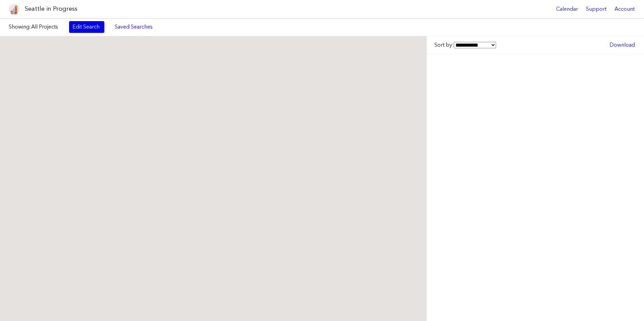 The width and height of the screenshot is (644, 321). What do you see at coordinates (86, 27) in the screenshot?
I see `a: Edit Search` at bounding box center [86, 27].